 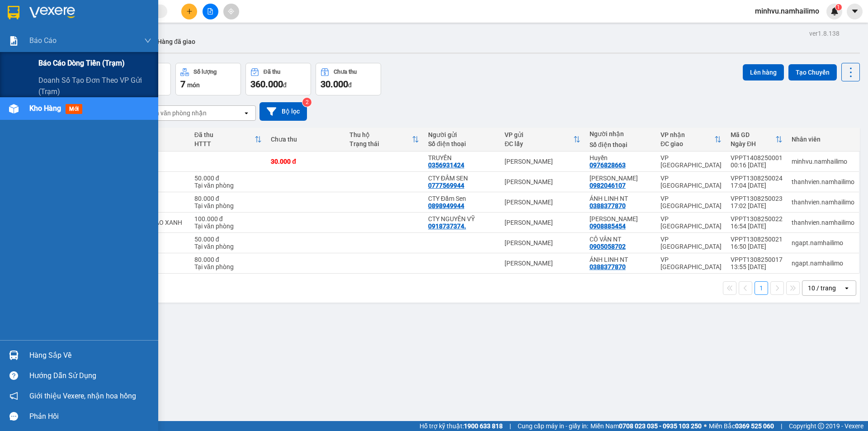 What do you see at coordinates (283, 111) in the screenshot?
I see `button: Bộ lọc` at bounding box center [283, 111].